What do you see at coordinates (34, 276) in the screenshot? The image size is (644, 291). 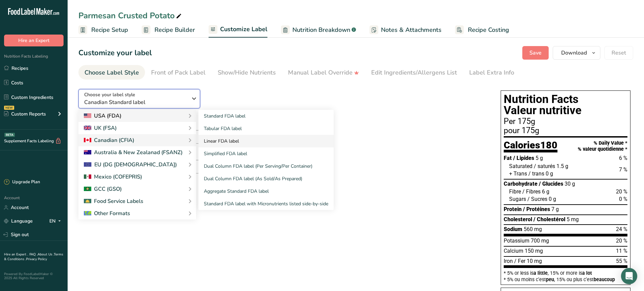 I see `div: Powered By FoodLabelMaker © 2025 All Rights Reserved` at bounding box center [34, 276].